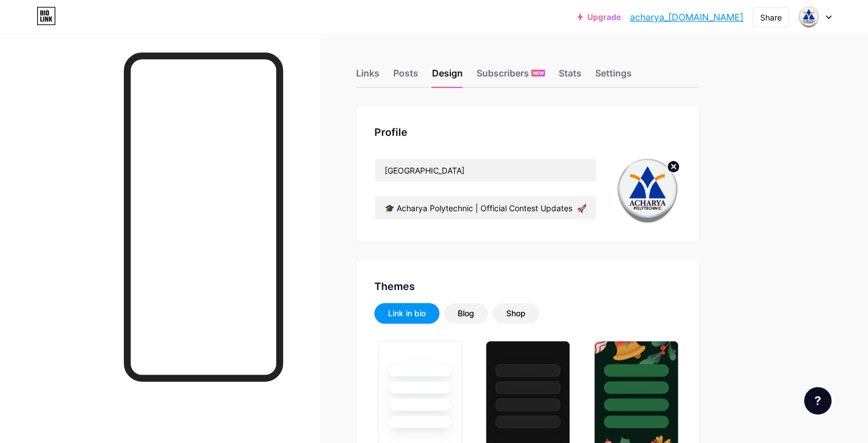 The height and width of the screenshot is (443, 868). What do you see at coordinates (527, 286) in the screenshot?
I see `div: Themes` at bounding box center [527, 286].